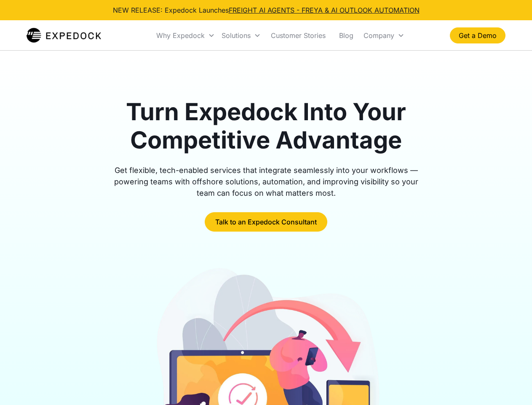 This screenshot has width=532, height=405. I want to click on a: Get a Demo, so click(478, 35).